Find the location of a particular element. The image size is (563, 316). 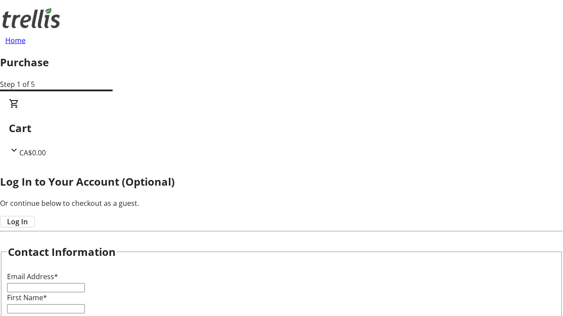

span: Log In is located at coordinates (17, 222).